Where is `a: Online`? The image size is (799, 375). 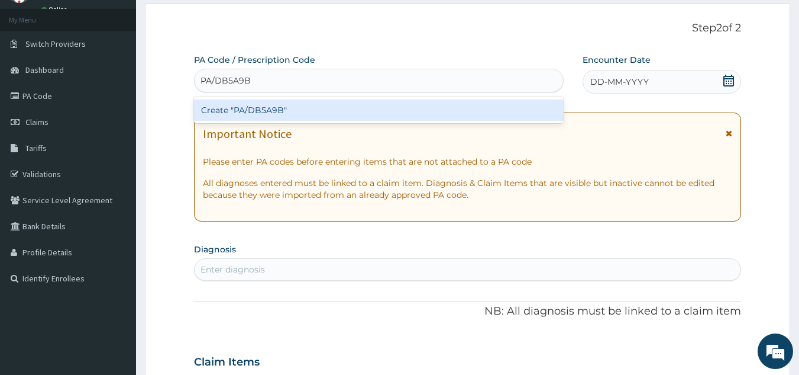 a: Online is located at coordinates (56, 9).